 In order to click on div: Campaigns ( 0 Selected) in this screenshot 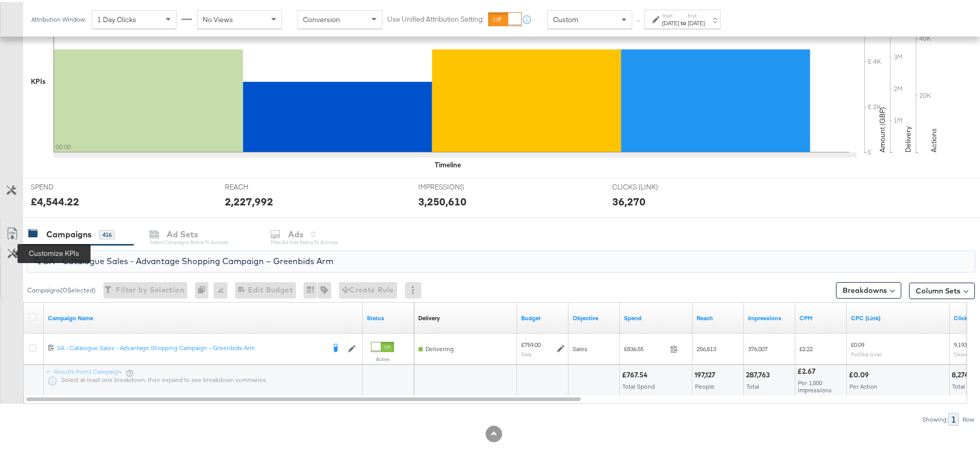, I will do `click(61, 288)`.